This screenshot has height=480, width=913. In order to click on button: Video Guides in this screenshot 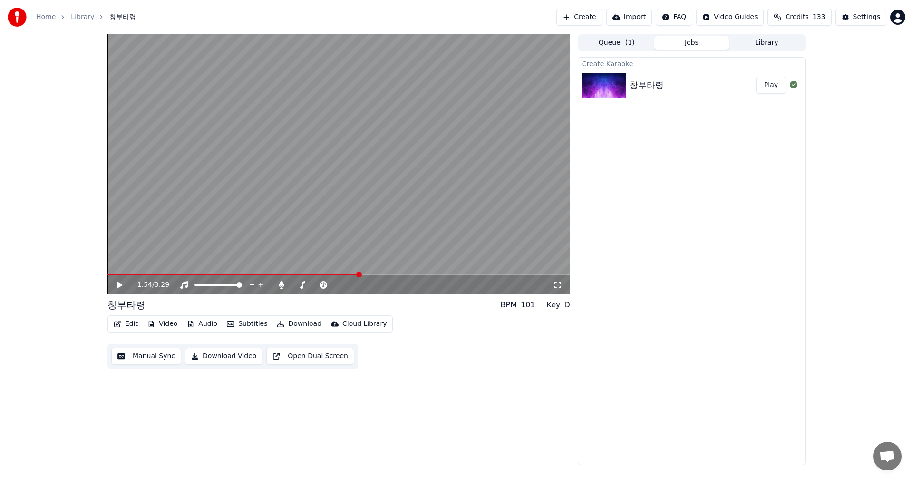, I will do `click(730, 17)`.